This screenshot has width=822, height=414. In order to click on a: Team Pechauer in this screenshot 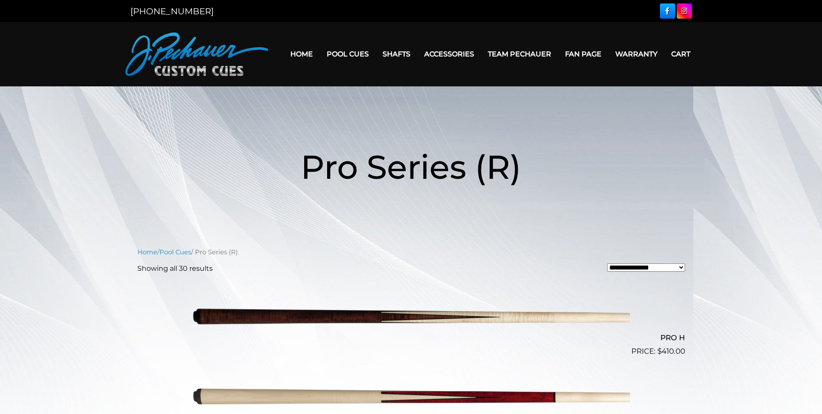, I will do `click(520, 54)`.